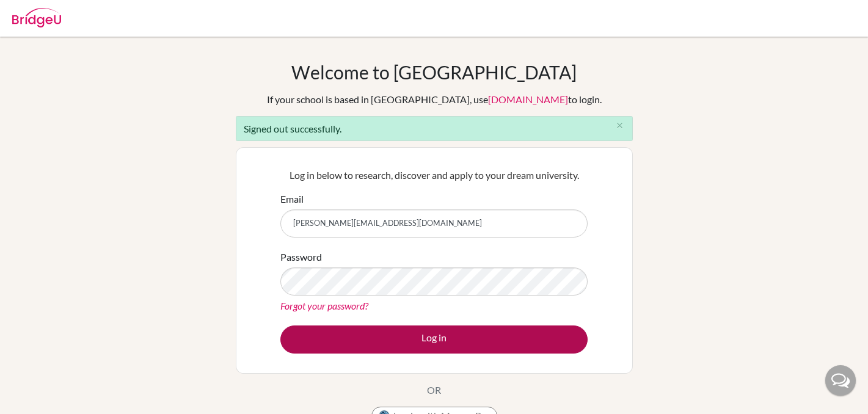  I want to click on label: Email, so click(292, 199).